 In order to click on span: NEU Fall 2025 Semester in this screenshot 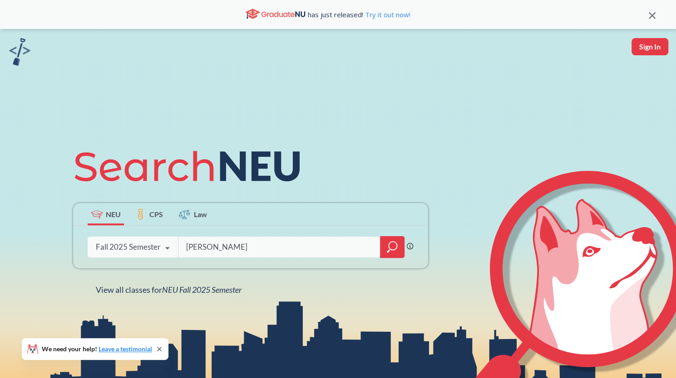, I will do `click(201, 290)`.